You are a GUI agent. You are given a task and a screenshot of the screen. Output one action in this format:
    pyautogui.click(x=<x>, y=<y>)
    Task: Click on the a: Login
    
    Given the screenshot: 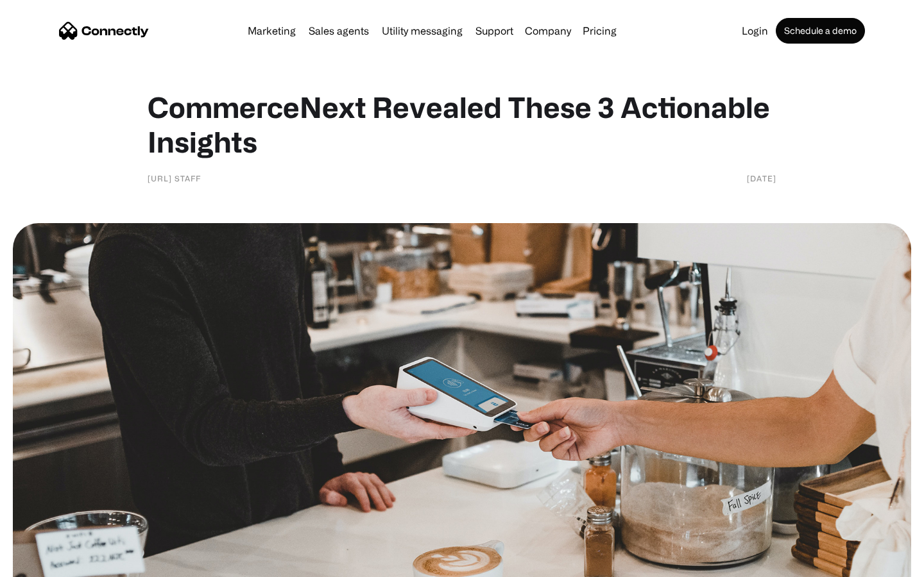 What is the action you would take?
    pyautogui.click(x=754, y=31)
    